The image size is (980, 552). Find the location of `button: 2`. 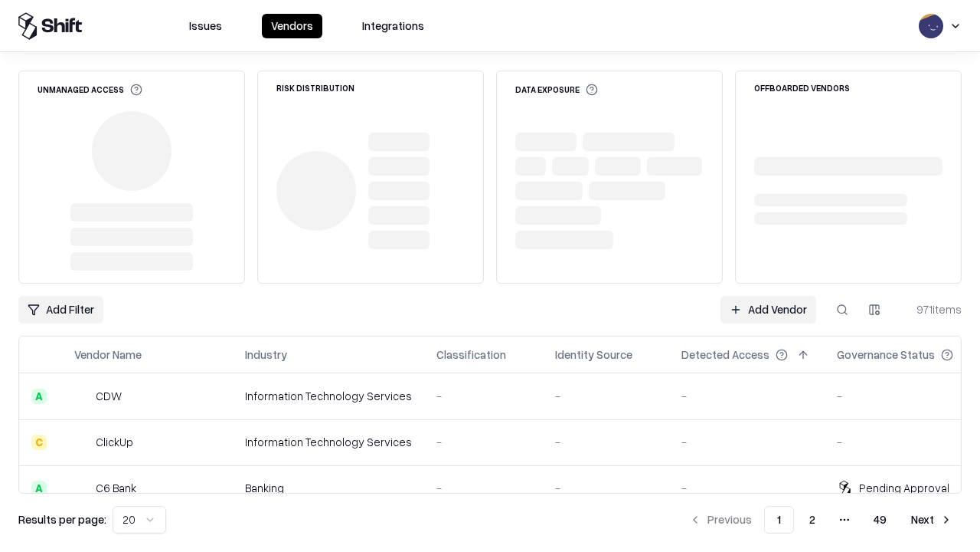

button: 2 is located at coordinates (812, 520).